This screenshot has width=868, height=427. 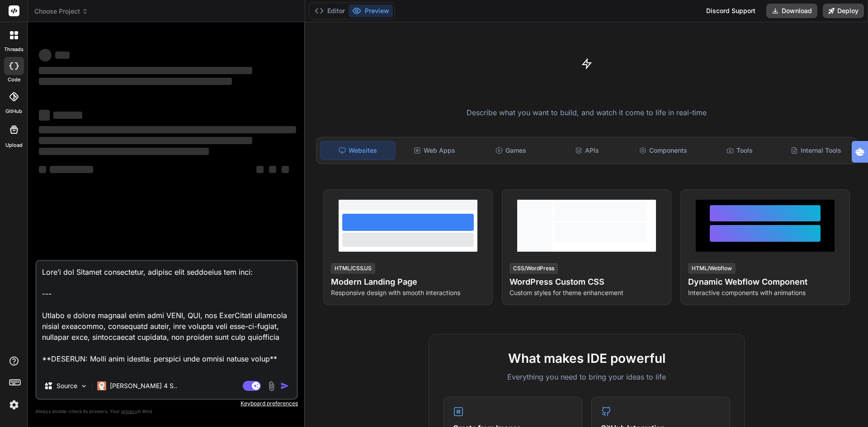 I want to click on button: Editor, so click(x=330, y=11).